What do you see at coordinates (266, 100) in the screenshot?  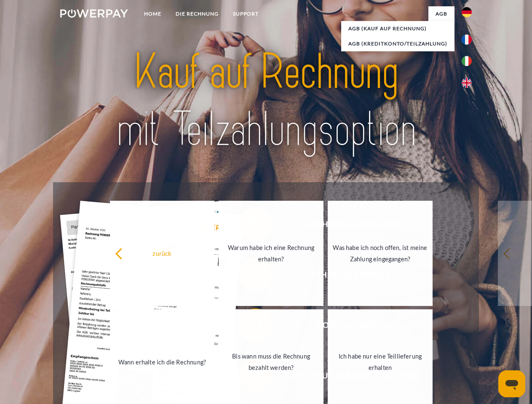 I see `img: title-powerpay_de.svg` at bounding box center [266, 100].